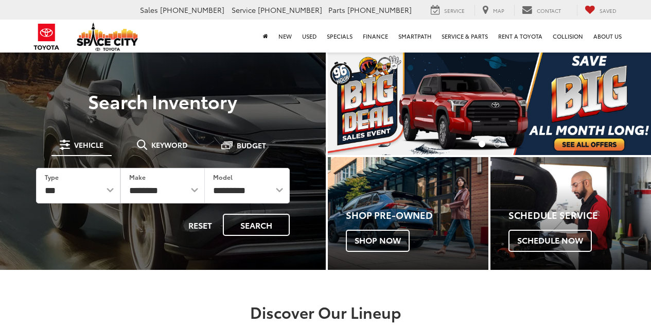  What do you see at coordinates (550, 240) in the screenshot?
I see `span: Schedule Now` at bounding box center [550, 240].